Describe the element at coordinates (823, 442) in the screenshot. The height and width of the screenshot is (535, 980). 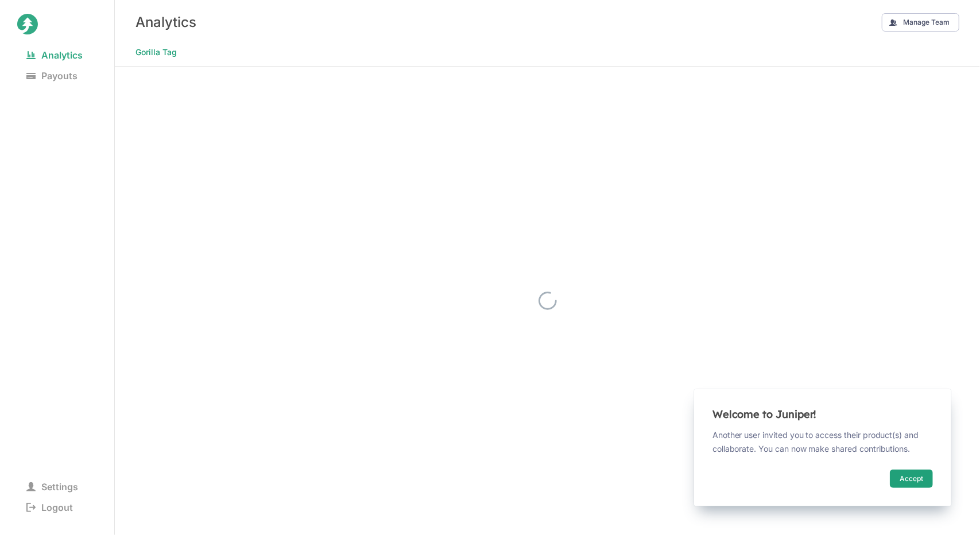
I see `p: Another user invited you to access their product(s) and collaborate. You can now make shared cont...` at that location.